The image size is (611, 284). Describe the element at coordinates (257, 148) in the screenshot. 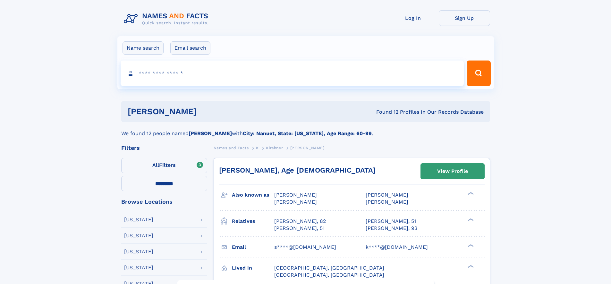

I see `a: K` at that location.